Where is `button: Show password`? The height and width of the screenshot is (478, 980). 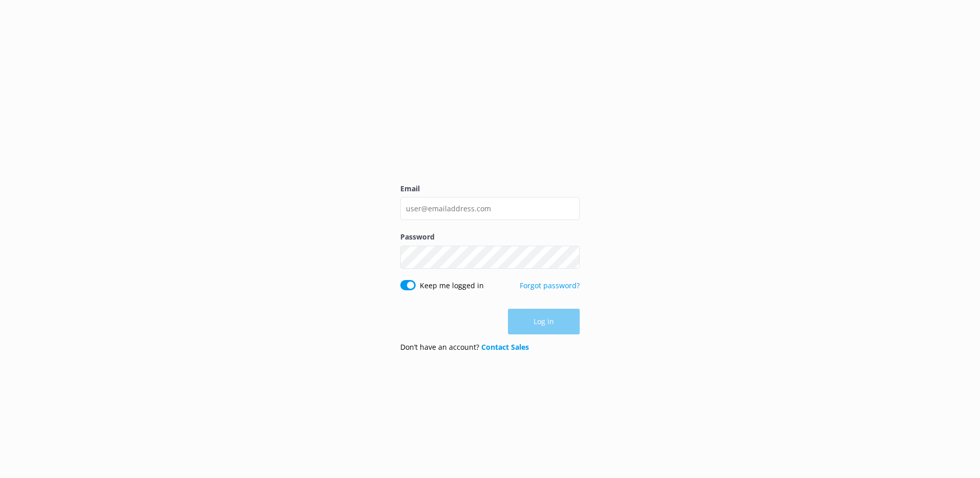
button: Show password is located at coordinates (569, 257).